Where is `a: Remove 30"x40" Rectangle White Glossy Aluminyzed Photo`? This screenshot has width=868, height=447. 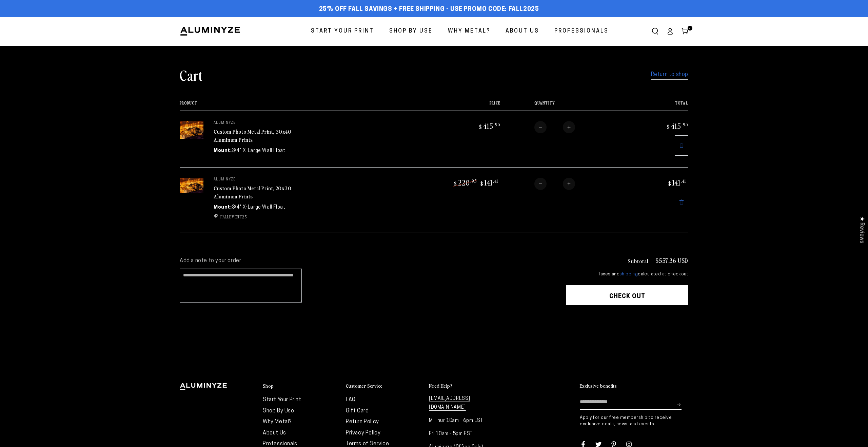
a: Remove 30"x40" Rectangle White Glossy Aluminyzed Photo is located at coordinates (681, 146).